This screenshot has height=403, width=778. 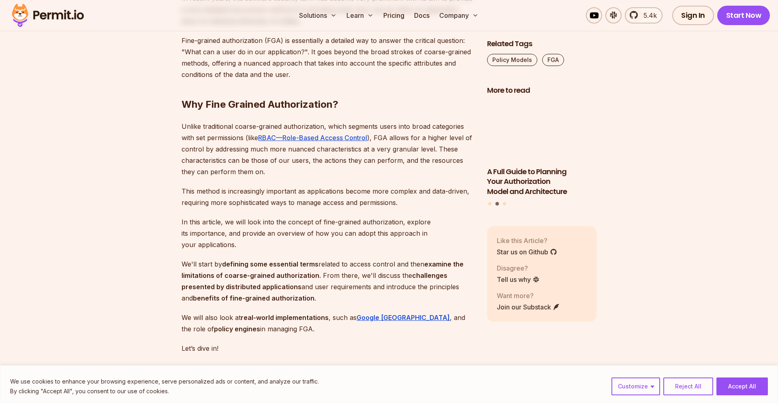 I want to click on button: Company, so click(x=459, y=15).